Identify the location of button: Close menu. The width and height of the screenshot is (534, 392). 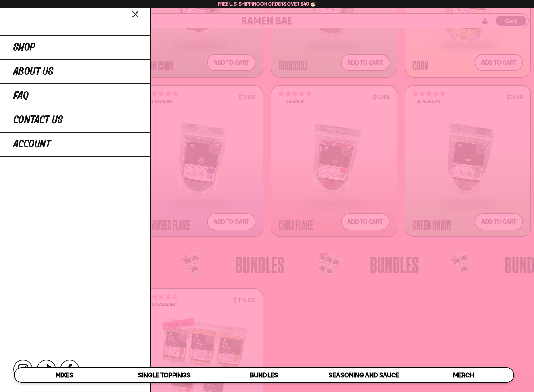
(135, 14).